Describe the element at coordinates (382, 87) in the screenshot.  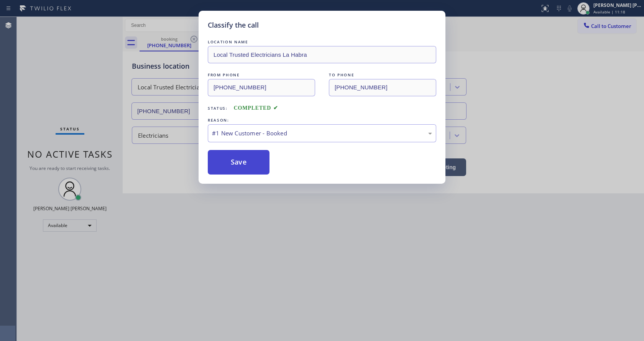
I see `input: To phone` at that location.